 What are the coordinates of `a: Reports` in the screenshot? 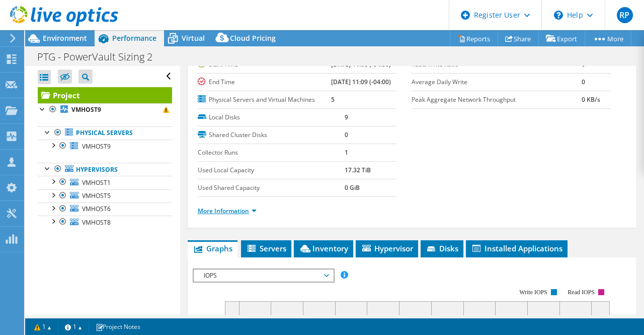 It's located at (474, 38).